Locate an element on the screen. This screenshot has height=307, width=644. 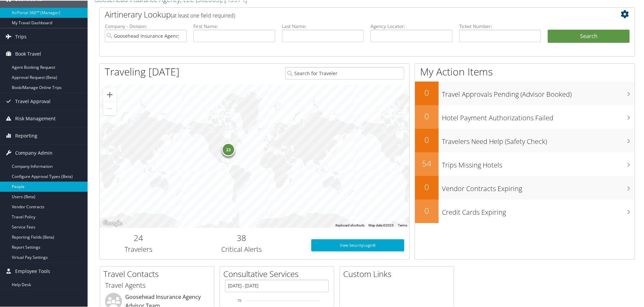
h2: Travel Contacts is located at coordinates (159, 273).